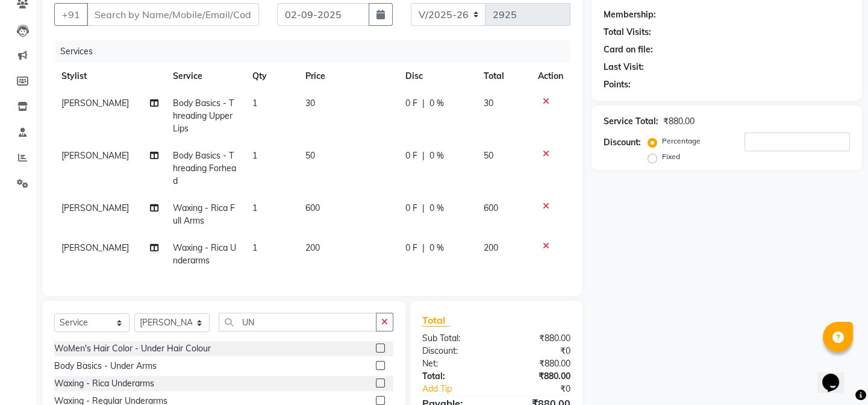 The width and height of the screenshot is (868, 405). I want to click on div: Service Total:, so click(631, 121).